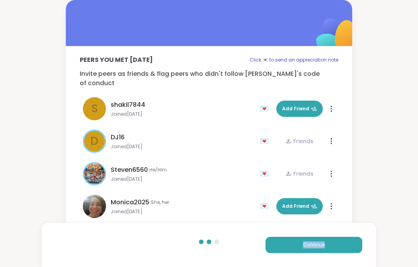 This screenshot has width=418, height=267. Describe the element at coordinates (118, 137) in the screenshot. I see `span: DJ16` at that location.